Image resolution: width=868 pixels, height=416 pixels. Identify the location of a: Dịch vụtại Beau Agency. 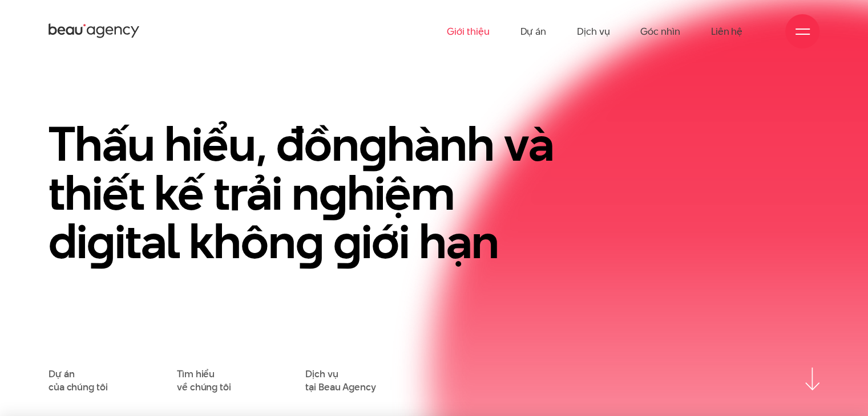
(340, 380).